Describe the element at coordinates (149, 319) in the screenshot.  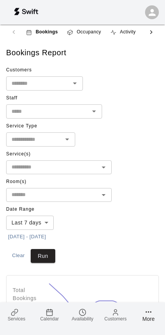
I see `span: More` at that location.